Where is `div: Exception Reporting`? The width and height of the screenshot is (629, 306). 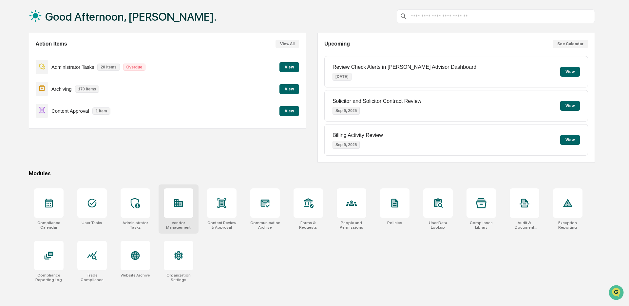 div: Exception Reporting is located at coordinates (568, 225).